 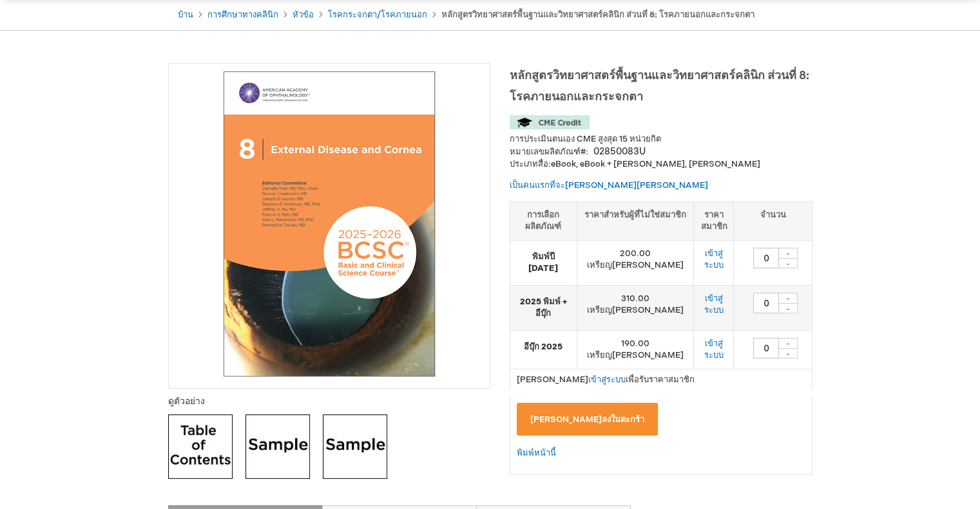 What do you see at coordinates (377, 15) in the screenshot?
I see `a: โรคกระจกตา/โรคภายนอก` at bounding box center [377, 15].